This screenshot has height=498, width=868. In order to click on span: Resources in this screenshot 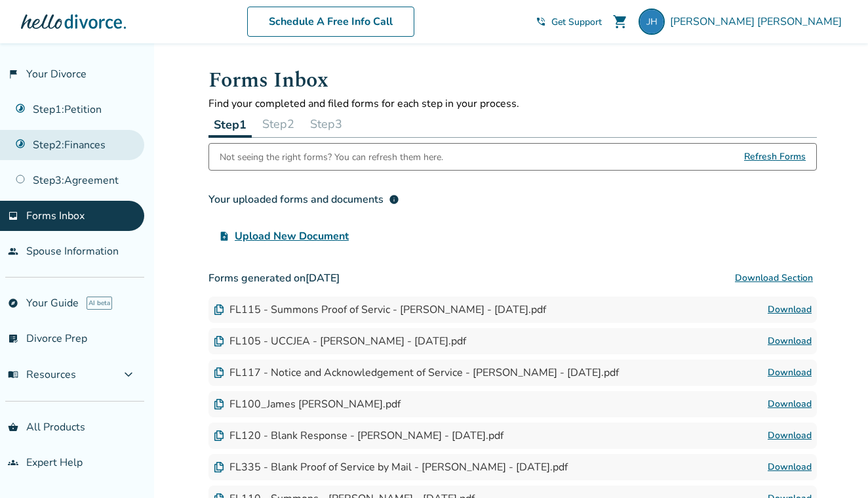, I will do `click(42, 374)`.